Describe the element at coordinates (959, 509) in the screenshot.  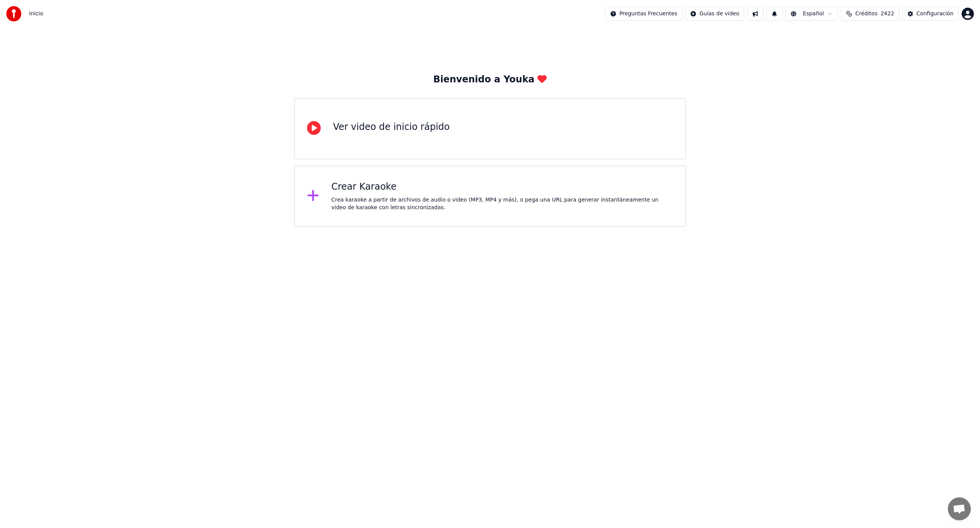
I see `a: Chat abierto` at that location.